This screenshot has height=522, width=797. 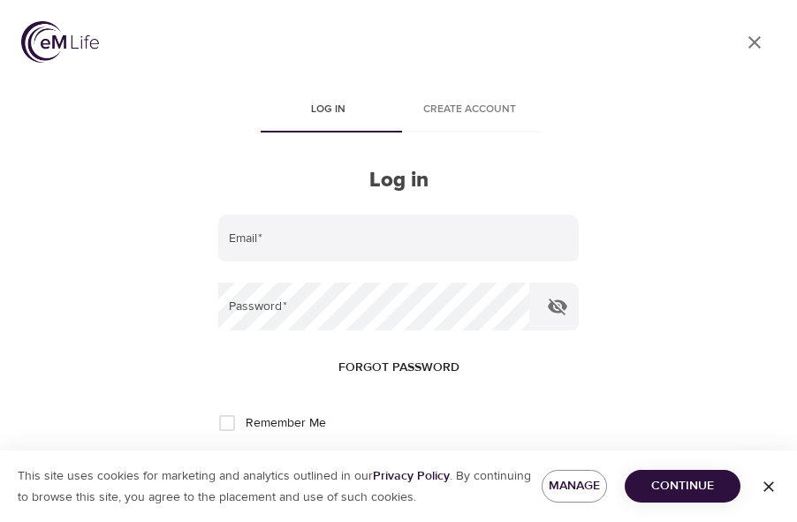 What do you see at coordinates (682, 486) in the screenshot?
I see `span: Continue` at bounding box center [682, 486].